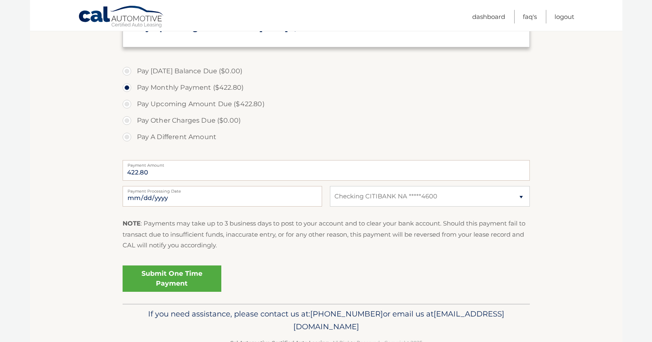  Describe the element at coordinates (489, 16) in the screenshot. I see `a: Dashboard` at that location.